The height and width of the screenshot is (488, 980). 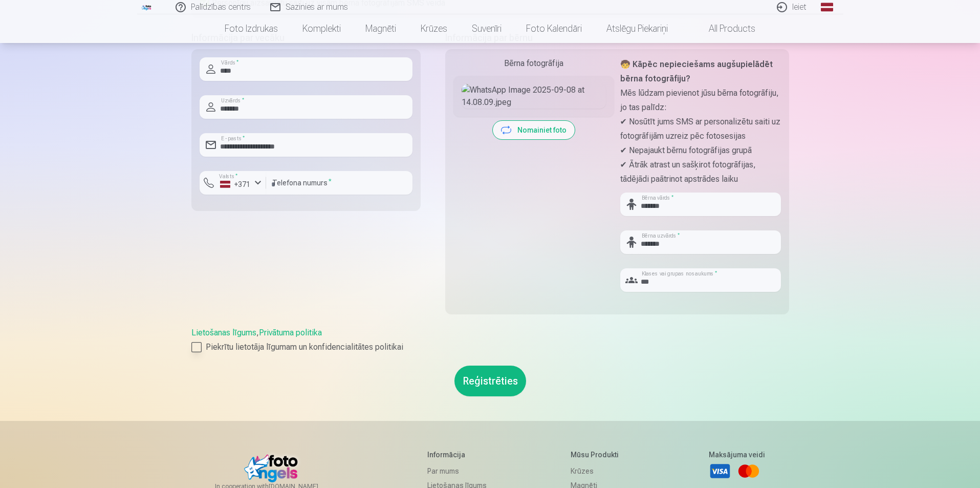 What do you see at coordinates (233, 183) in the screenshot?
I see `button: Valsts*+371` at bounding box center [233, 183].